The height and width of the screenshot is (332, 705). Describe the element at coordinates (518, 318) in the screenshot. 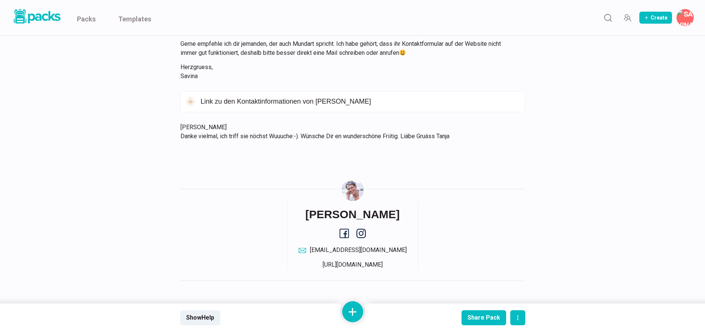

I see `button: actions` at that location.